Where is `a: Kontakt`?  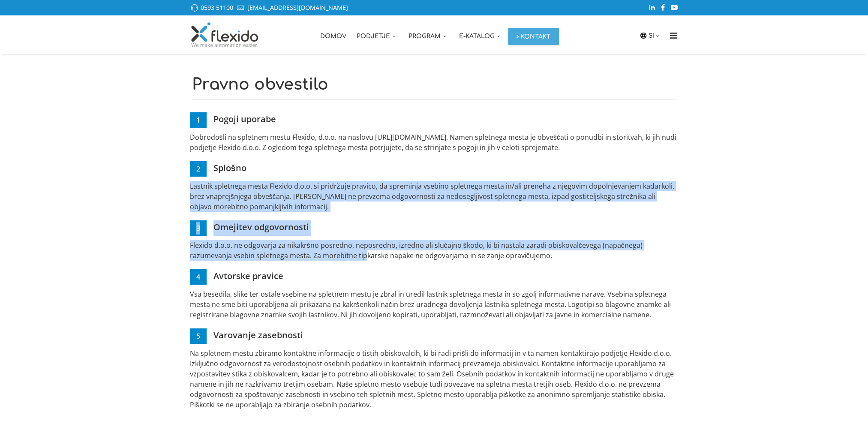
a: Kontakt is located at coordinates (534, 37).